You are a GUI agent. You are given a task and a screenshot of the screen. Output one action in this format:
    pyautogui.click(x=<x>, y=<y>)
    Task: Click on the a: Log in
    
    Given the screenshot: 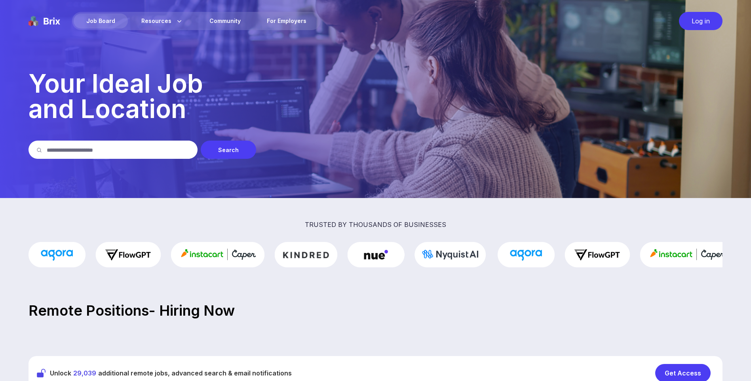 What is the action you would take?
    pyautogui.click(x=699, y=21)
    